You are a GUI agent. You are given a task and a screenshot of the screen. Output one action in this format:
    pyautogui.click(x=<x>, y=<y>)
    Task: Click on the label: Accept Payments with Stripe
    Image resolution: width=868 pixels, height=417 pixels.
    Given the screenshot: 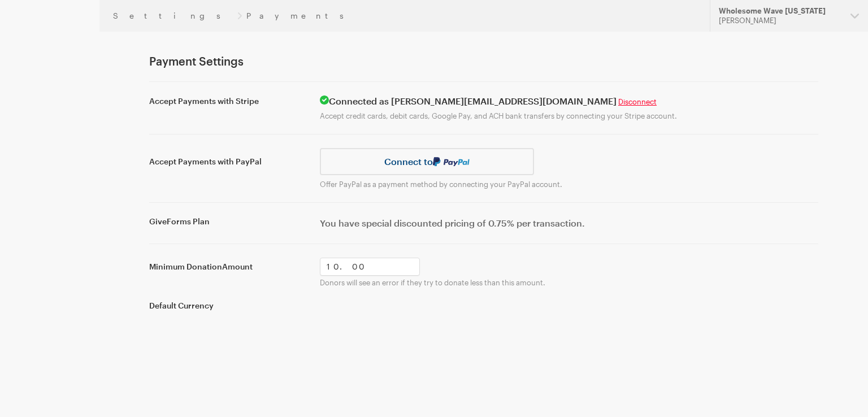 What is the action you would take?
    pyautogui.click(x=228, y=101)
    